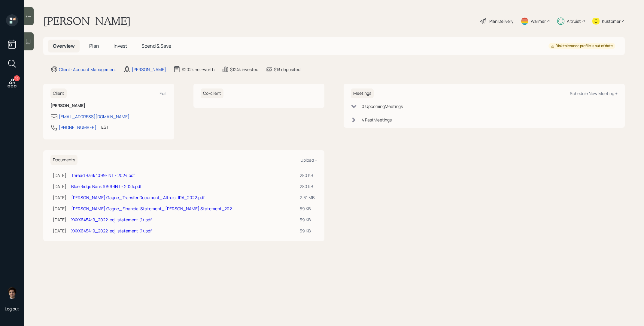  I want to click on div: Client · Account Management, so click(87, 69).